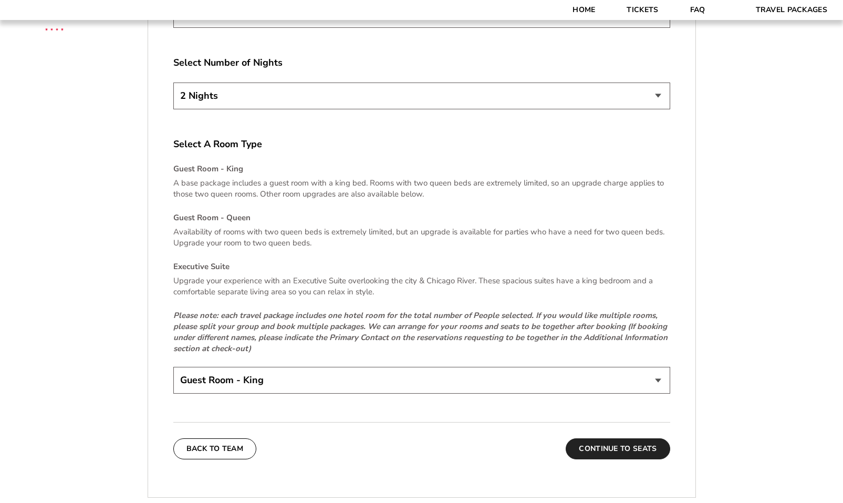 The width and height of the screenshot is (843, 503). What do you see at coordinates (618, 449) in the screenshot?
I see `button: Continue To Seats` at bounding box center [618, 449].